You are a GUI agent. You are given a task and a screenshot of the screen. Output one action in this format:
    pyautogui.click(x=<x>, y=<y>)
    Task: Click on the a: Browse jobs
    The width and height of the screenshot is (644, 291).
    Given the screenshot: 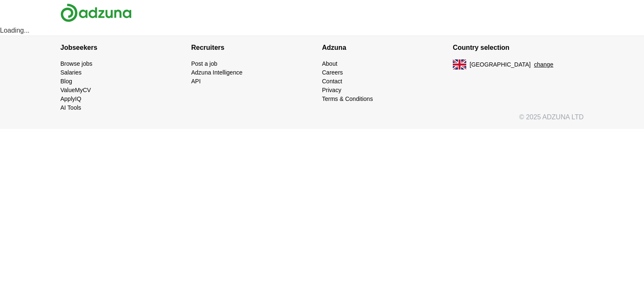 What is the action you would take?
    pyautogui.click(x=76, y=64)
    